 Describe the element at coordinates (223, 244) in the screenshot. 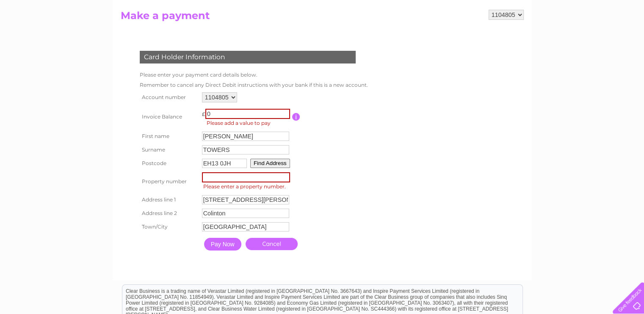

I see `input: Pay Now` at that location.